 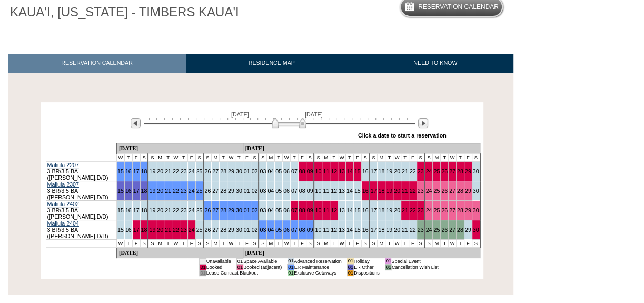 I want to click on a: Maliula 2402, so click(x=63, y=204).